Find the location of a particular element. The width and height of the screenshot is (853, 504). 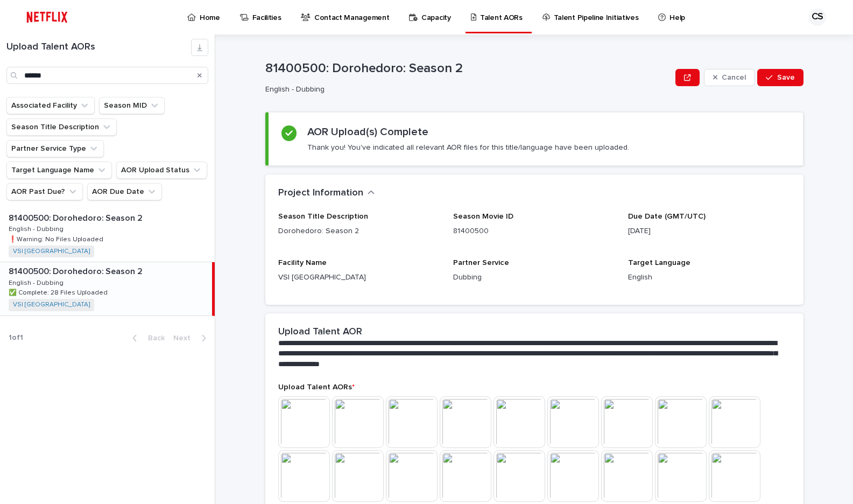

button: Project Information is located at coordinates (327, 193).